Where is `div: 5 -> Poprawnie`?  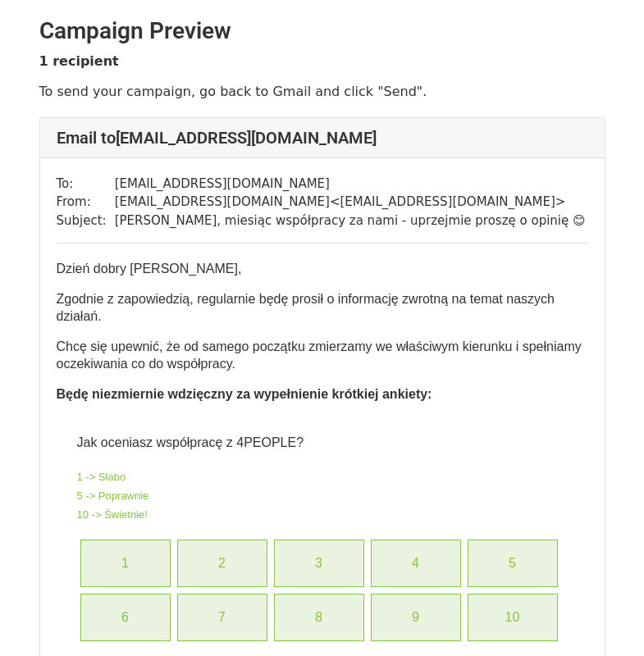 div: 5 -> Poprawnie is located at coordinates (319, 496).